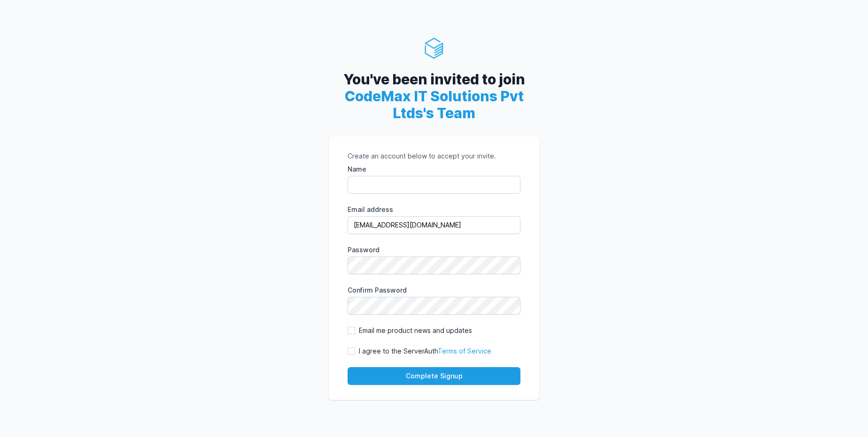 This screenshot has height=437, width=868. I want to click on label: Email me product news and updates, so click(415, 331).